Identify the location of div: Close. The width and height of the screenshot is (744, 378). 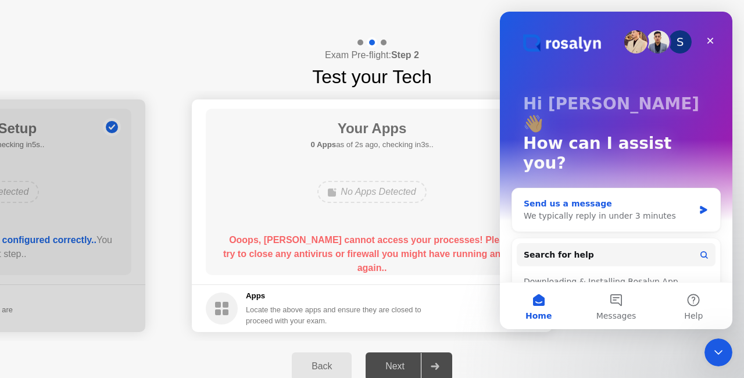
(210, 29).